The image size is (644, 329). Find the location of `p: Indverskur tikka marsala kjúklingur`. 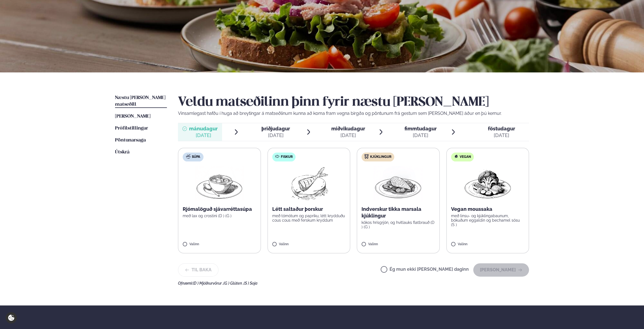

p: Indverskur tikka marsala kjúklingur is located at coordinates (398, 213).